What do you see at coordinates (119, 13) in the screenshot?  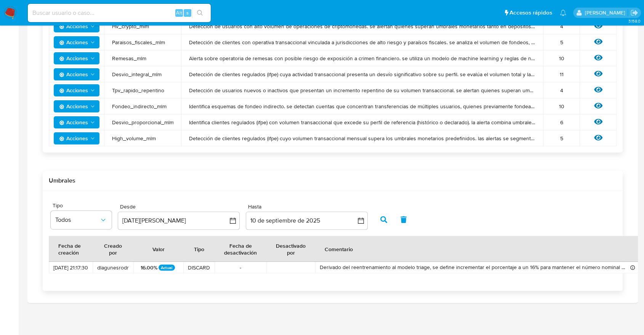 I see `input: Buscar usuario o caso...` at bounding box center [119, 13].